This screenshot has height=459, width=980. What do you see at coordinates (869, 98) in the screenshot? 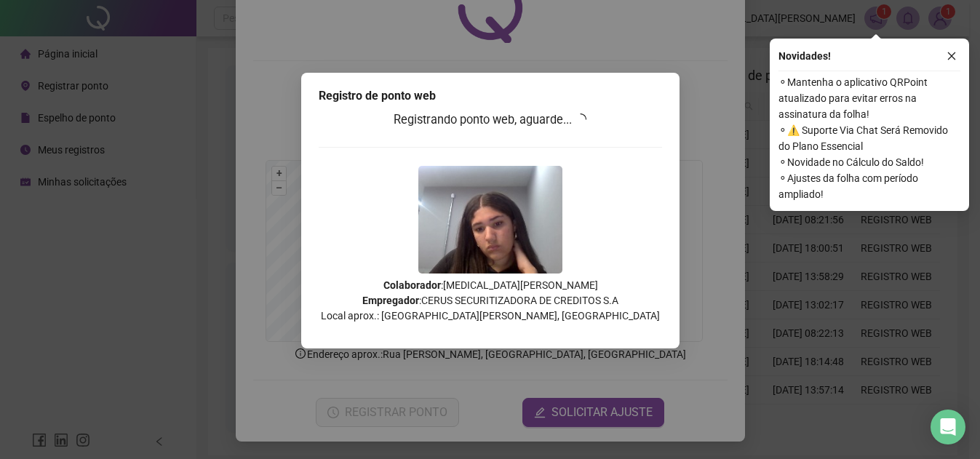
I see `span: ⚬ Mantenha o aplicativo QRPoint atualizado para evitar erros na assinatura da folha!` at bounding box center [869, 98].